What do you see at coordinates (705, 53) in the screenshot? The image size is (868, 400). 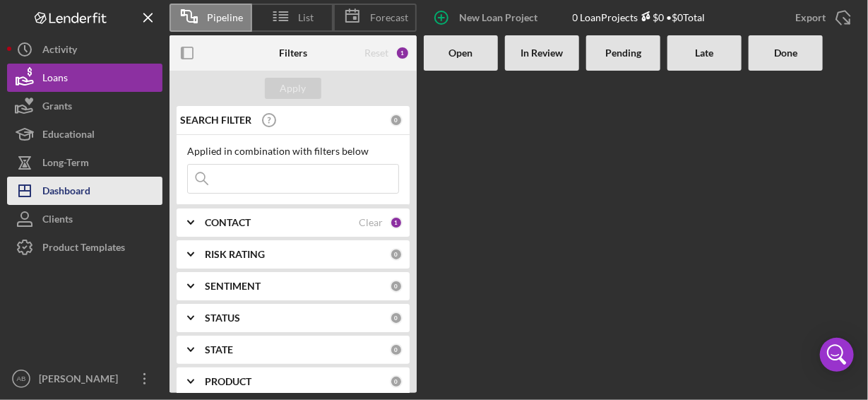 I see `b: Late` at bounding box center [705, 53].